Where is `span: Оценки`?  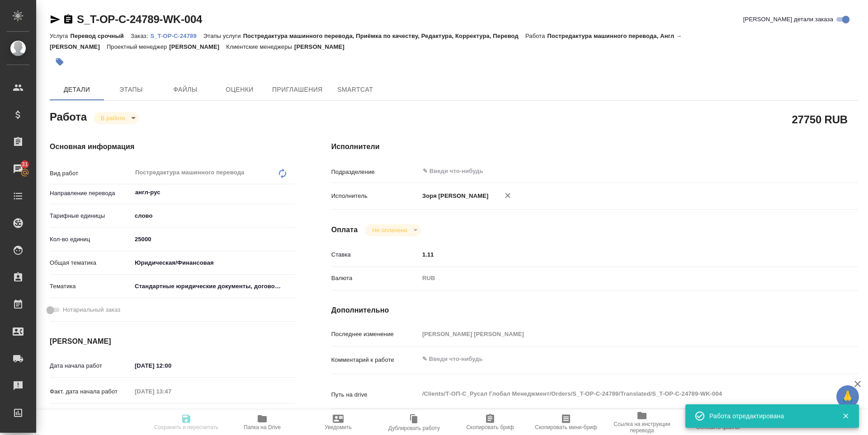
span: Оценки is located at coordinates (240, 90).